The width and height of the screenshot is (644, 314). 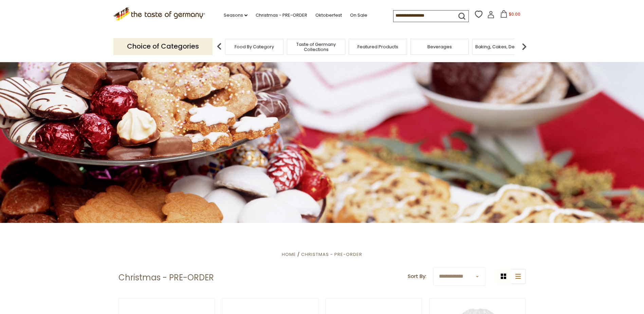 What do you see at coordinates (524, 47) in the screenshot?
I see `img: next arrow` at bounding box center [524, 47].